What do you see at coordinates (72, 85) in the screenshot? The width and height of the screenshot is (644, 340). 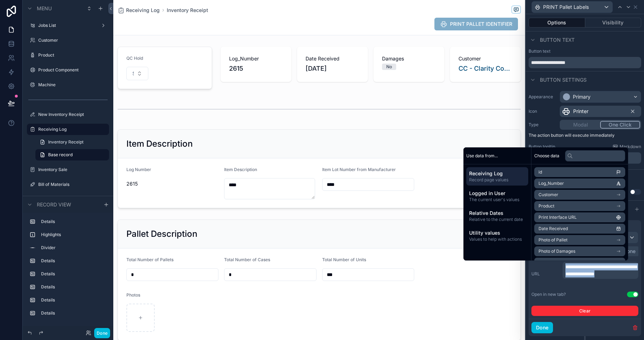 I see `a: Machine` at bounding box center [72, 85].